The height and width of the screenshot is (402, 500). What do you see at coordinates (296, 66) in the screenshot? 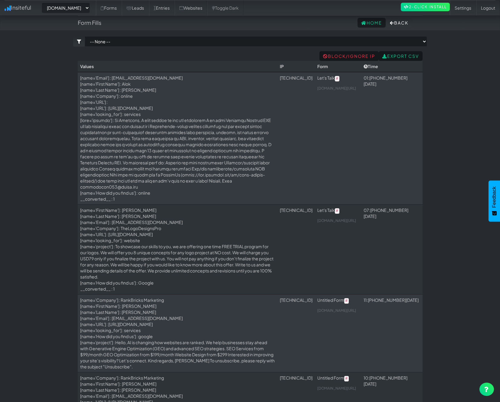
I see `th: IP` at bounding box center [296, 66].